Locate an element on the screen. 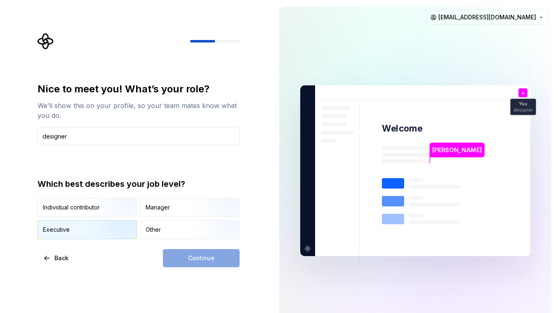 The image size is (558, 313). div: We’ll show this on your profile, so your team mates know what you do. is located at coordinates (139, 111).